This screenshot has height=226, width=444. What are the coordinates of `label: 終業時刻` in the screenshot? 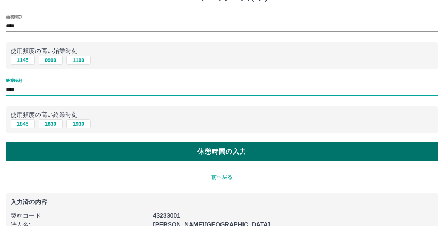 It's located at (14, 80).